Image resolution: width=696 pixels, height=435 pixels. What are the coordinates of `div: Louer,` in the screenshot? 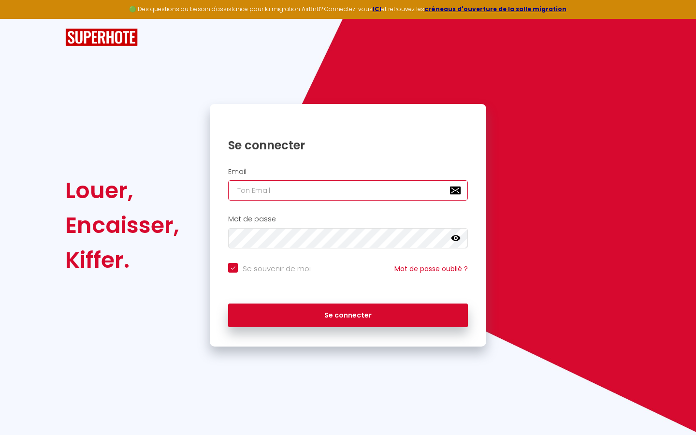 It's located at (122, 190).